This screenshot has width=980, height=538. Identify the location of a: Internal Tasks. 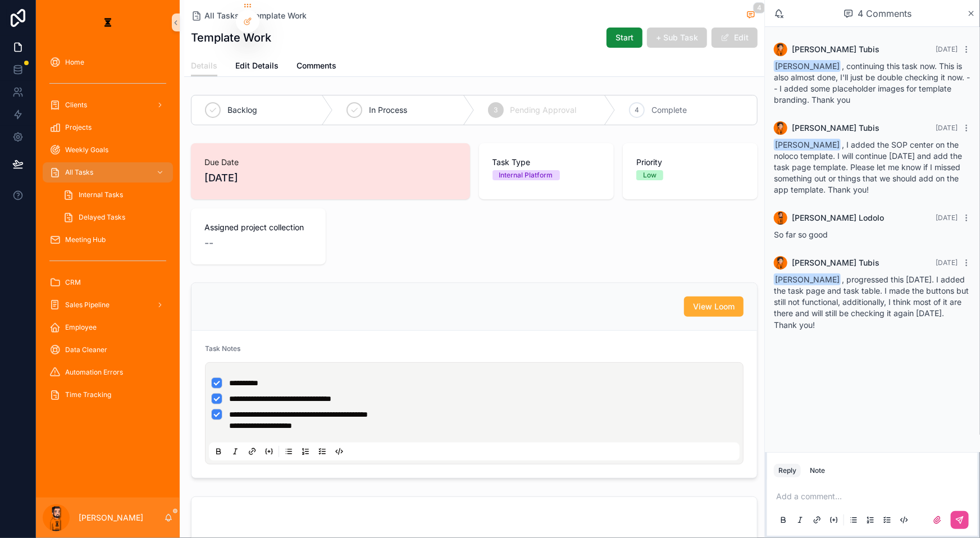
(115, 195).